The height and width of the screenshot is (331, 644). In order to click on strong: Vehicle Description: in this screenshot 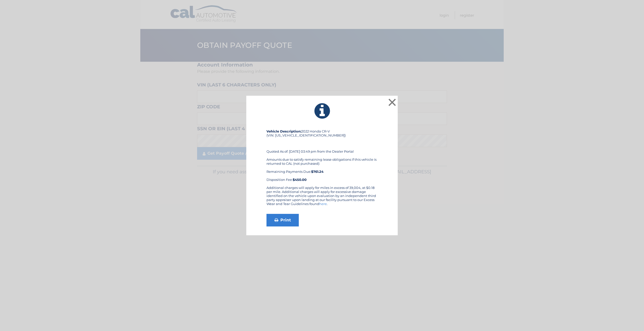, I will do `click(284, 131)`.